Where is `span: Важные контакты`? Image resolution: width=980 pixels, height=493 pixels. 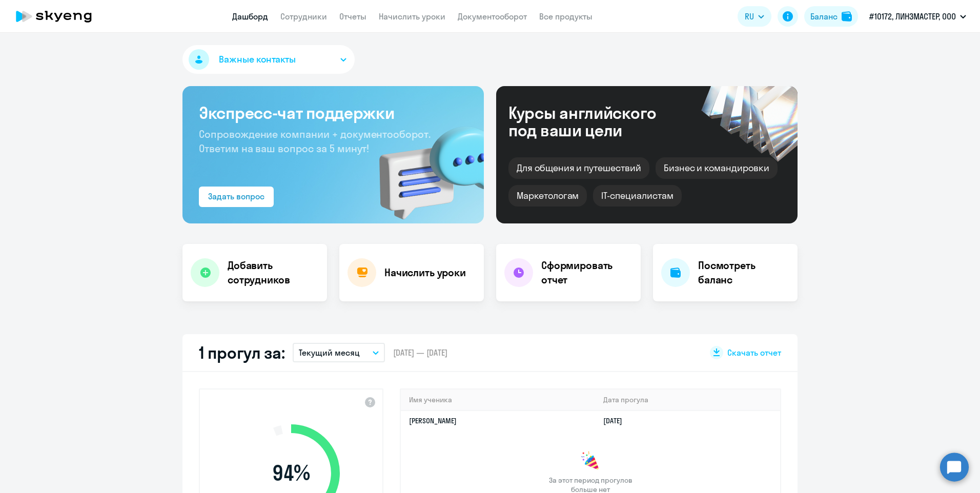
span: Важные контакты is located at coordinates (257, 60).